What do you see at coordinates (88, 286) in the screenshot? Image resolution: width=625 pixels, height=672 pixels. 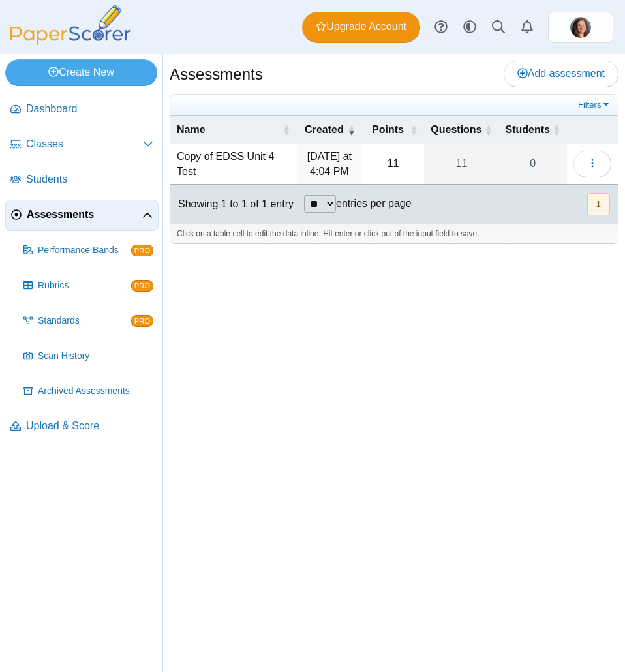 I see `a: Rubrics PRO` at bounding box center [88, 286].